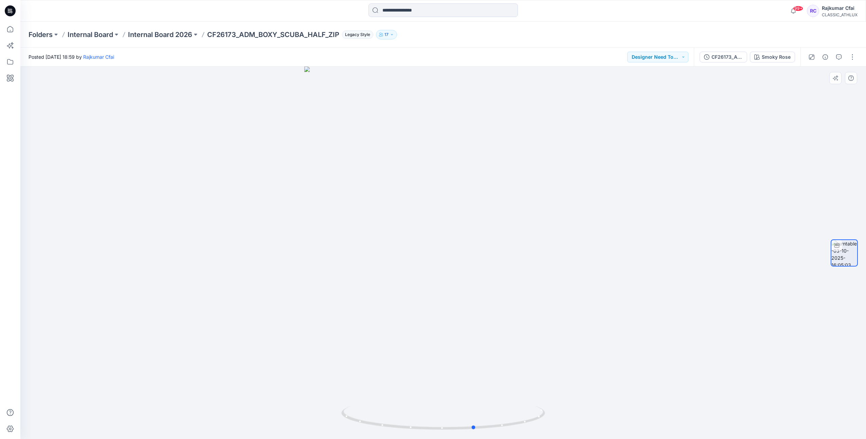  What do you see at coordinates (723, 57) in the screenshot?
I see `button: CF26173_ADM_BOXY_SCUBA_HALF_ZIP` at bounding box center [723, 57].